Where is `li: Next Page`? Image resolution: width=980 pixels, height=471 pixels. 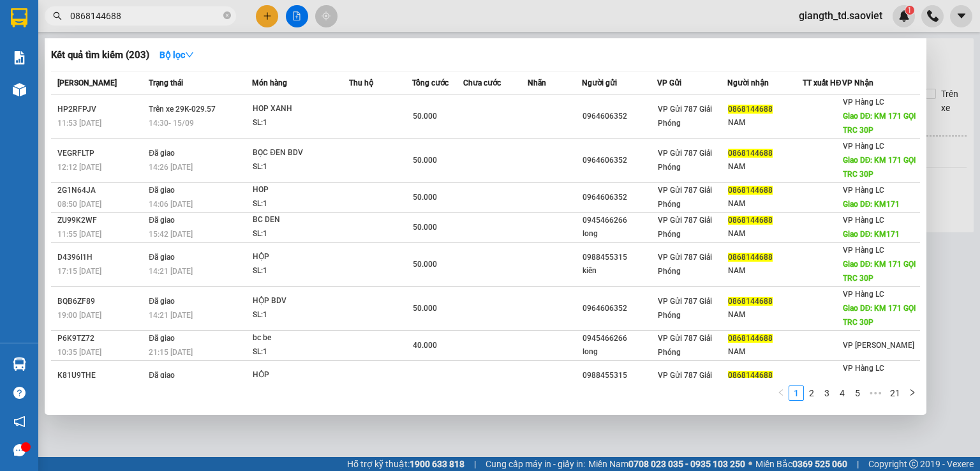
li: Next Page is located at coordinates (912, 393).